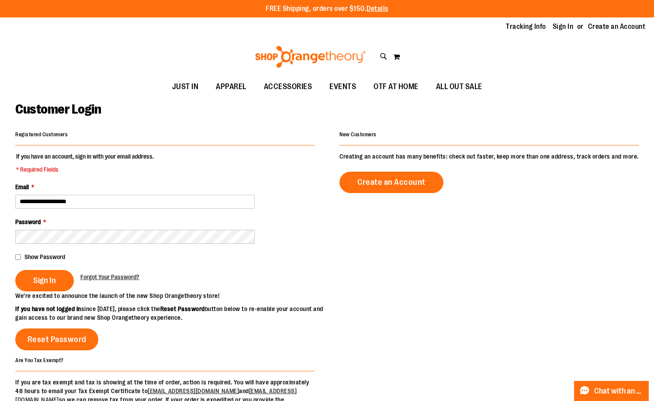  Describe the element at coordinates (185, 86) in the screenshot. I see `span: JUST IN` at that location.